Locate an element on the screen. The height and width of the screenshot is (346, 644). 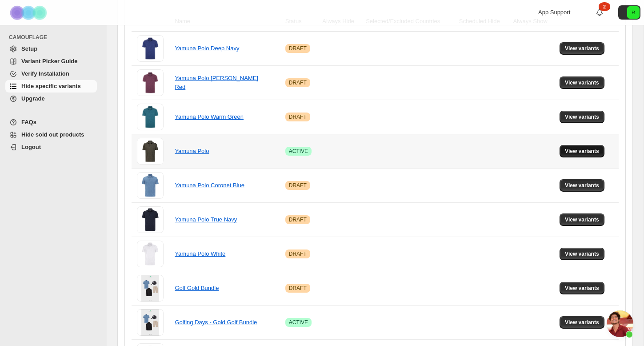
a: Yamuna Polo Deep Navy is located at coordinates (207, 48).